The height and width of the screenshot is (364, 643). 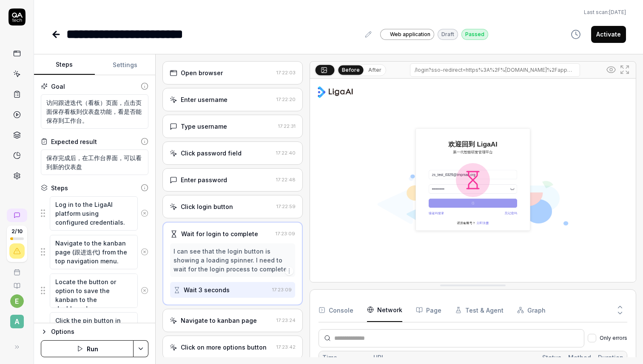 What do you see at coordinates (448, 34) in the screenshot?
I see `div: Draft` at bounding box center [448, 34].